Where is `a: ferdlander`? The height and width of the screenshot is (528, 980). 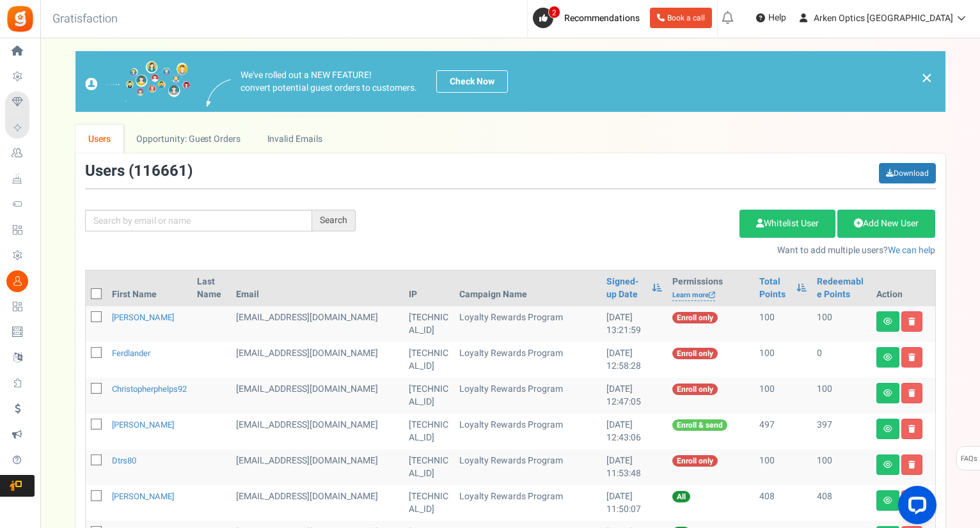
a: ferdlander is located at coordinates (131, 353).